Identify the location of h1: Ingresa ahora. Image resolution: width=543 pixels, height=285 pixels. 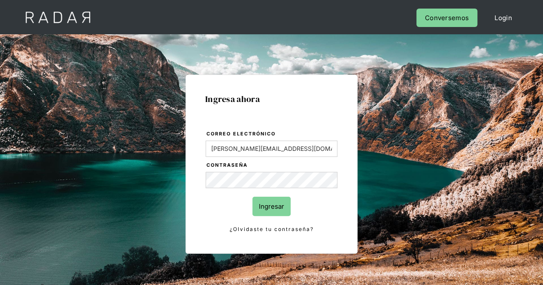
(271, 99).